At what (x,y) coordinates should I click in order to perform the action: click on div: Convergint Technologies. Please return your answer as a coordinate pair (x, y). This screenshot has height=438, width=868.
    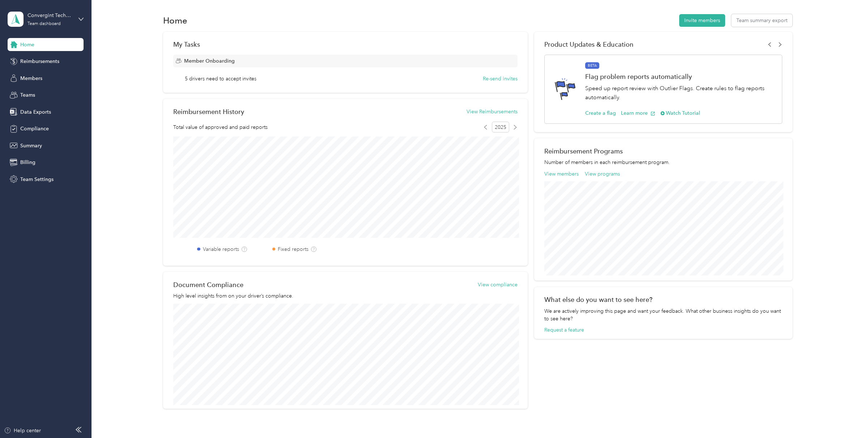
    Looking at the image, I should click on (50, 15).